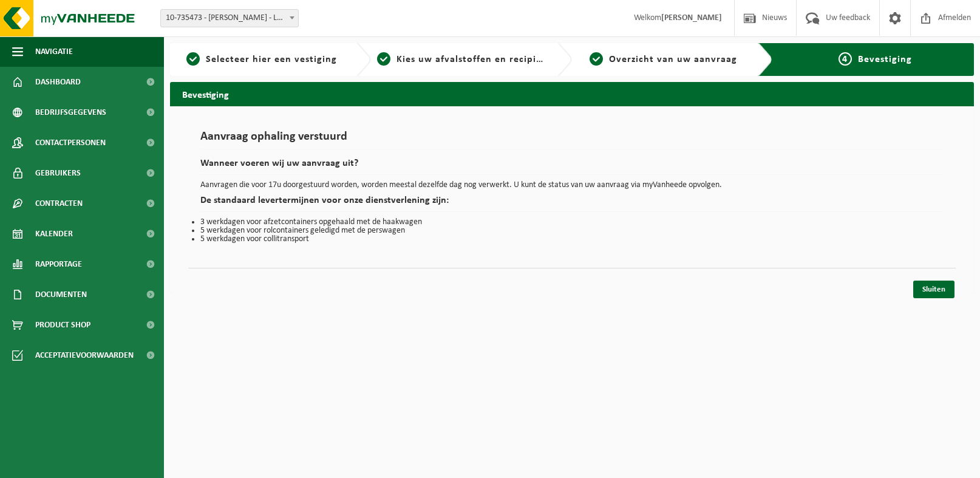  What do you see at coordinates (62, 325) in the screenshot?
I see `span: Product Shop` at bounding box center [62, 325].